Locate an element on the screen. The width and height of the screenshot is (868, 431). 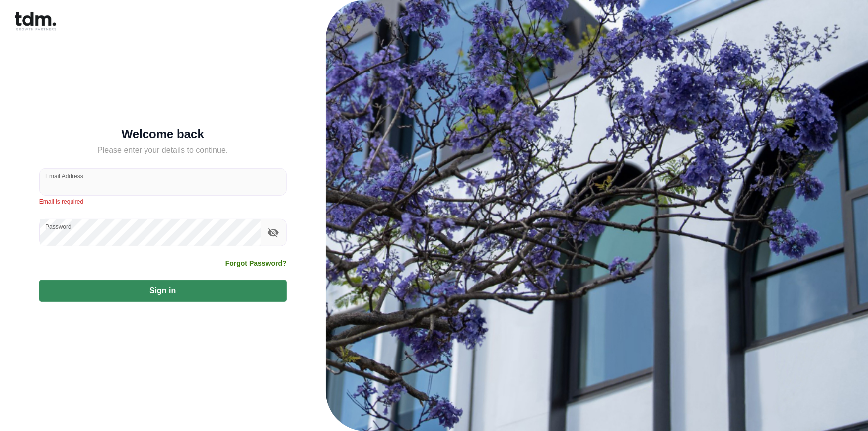
label: Password is located at coordinates (58, 227).